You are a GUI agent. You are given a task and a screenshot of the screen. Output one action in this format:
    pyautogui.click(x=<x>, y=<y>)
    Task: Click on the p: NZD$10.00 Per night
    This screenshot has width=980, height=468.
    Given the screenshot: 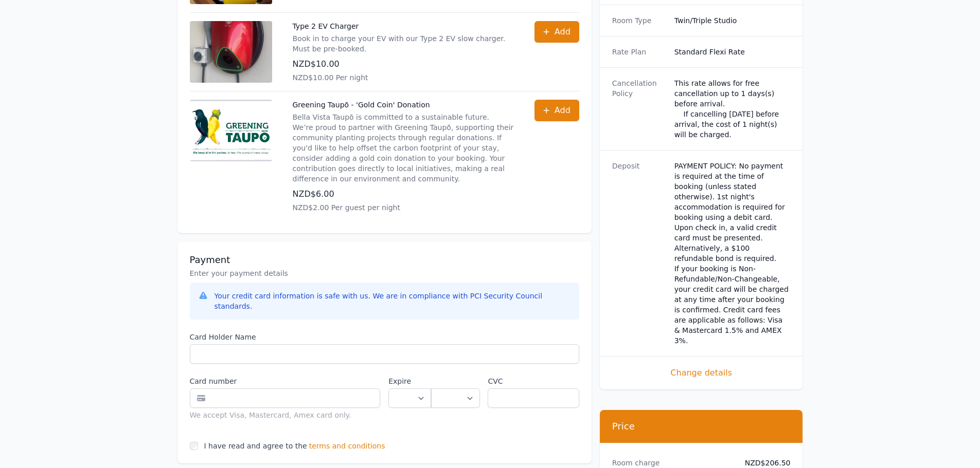 What is the action you would take?
    pyautogui.click(x=403, y=77)
    